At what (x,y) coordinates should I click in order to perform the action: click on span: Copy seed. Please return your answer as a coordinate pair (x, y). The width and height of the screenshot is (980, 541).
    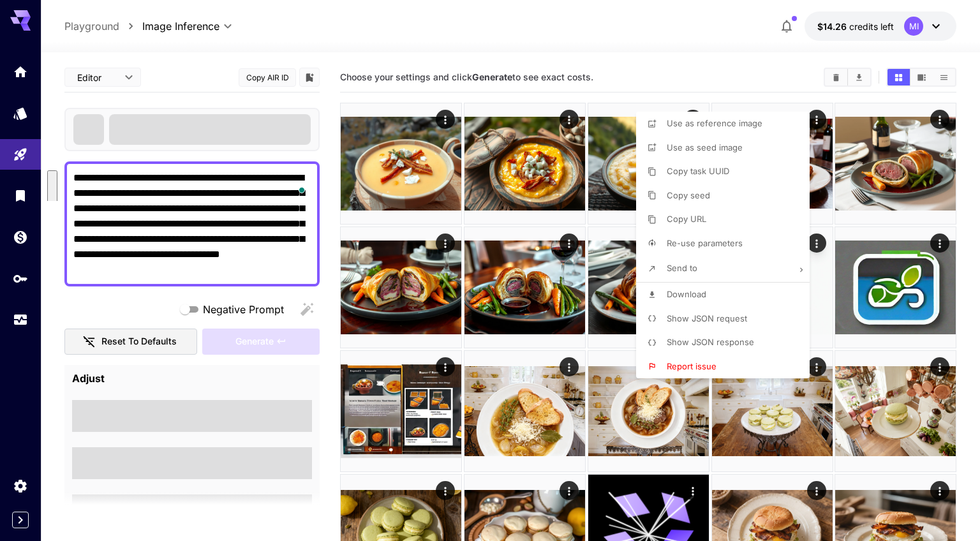
    Looking at the image, I should click on (688, 195).